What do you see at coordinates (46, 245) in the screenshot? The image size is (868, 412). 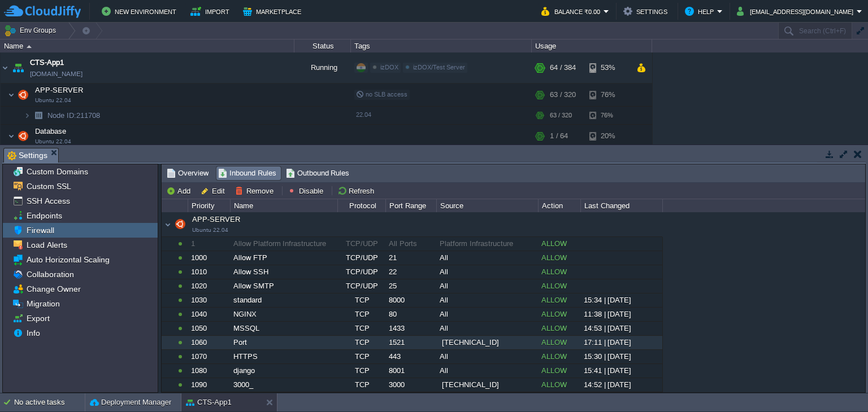 I see `span: Load Alerts` at bounding box center [46, 245].